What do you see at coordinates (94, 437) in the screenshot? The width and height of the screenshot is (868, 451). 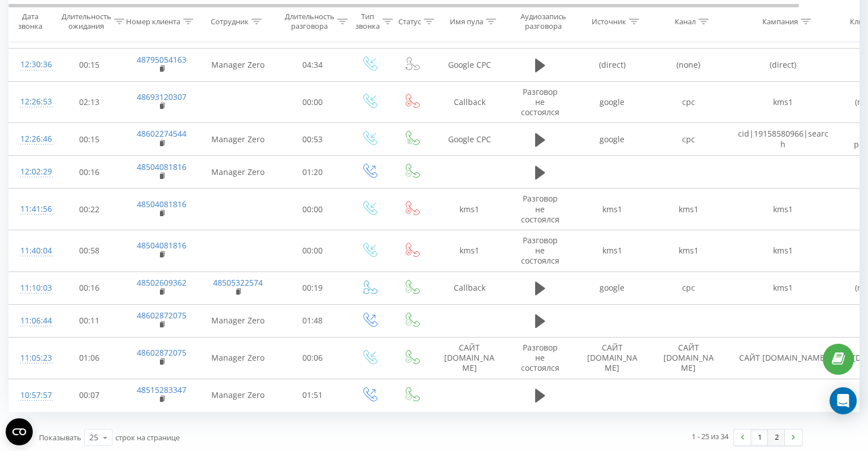 I see `div: 25` at bounding box center [94, 437].